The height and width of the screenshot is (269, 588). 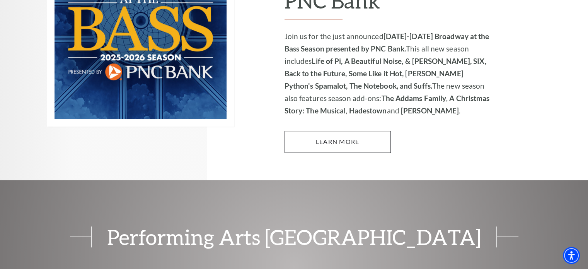 What do you see at coordinates (413, 98) in the screenshot?
I see `strong: The Addams Family` at bounding box center [413, 98].